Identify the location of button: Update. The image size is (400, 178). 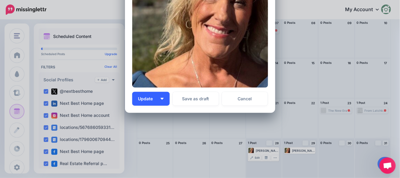
(151, 99).